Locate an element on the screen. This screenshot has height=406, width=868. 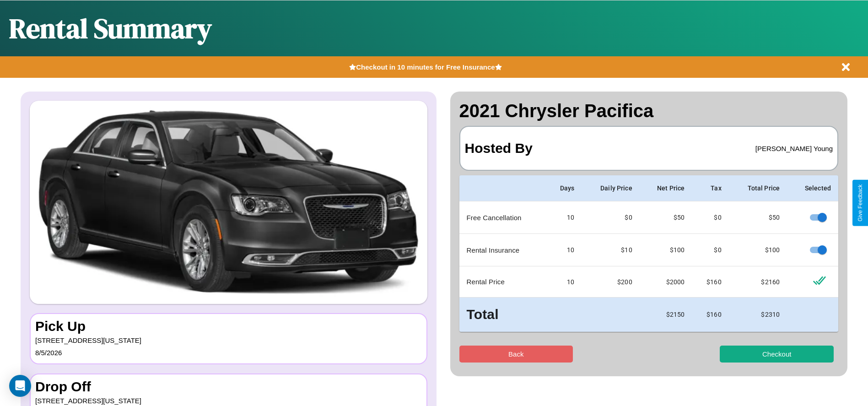
td: $ 2150 is located at coordinates (666, 315).